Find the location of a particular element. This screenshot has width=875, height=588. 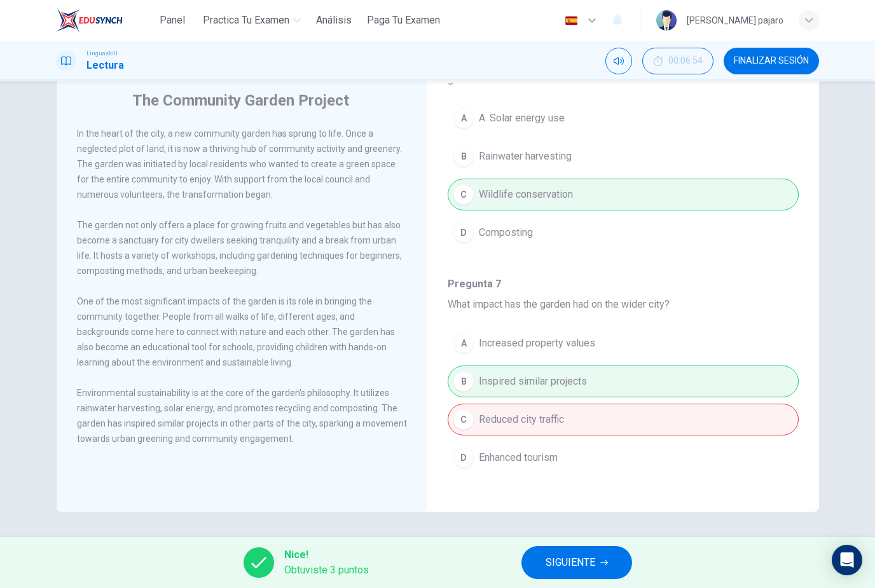

a: EduSynch logo is located at coordinates (104, 20).